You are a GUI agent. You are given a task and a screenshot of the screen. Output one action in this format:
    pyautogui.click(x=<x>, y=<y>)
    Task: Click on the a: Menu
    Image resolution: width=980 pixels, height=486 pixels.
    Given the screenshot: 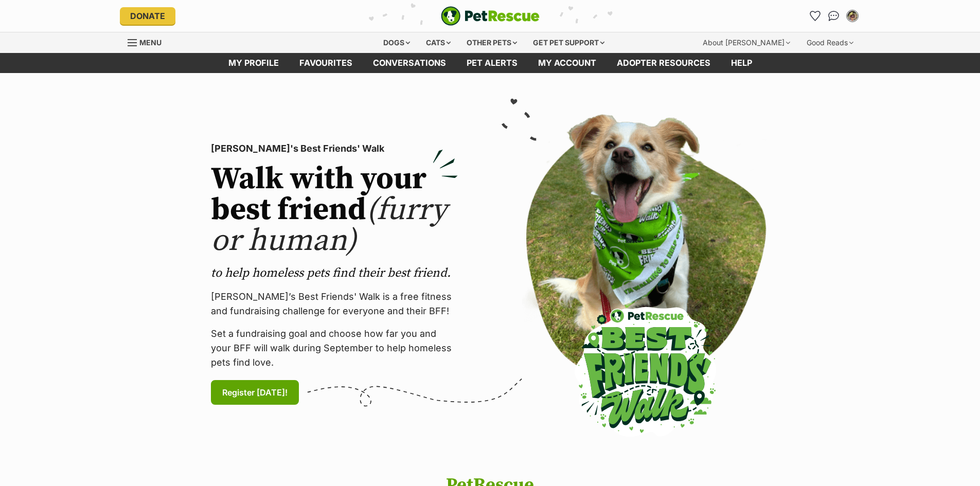 What is the action you would take?
    pyautogui.click(x=148, y=42)
    